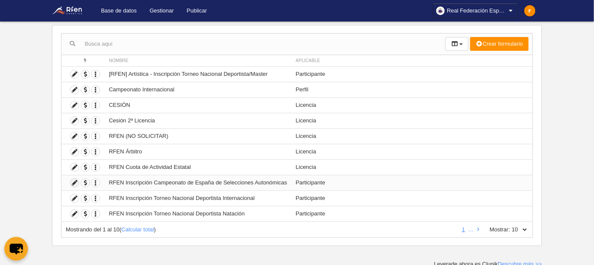  I want to click on a: Calcular total, so click(138, 229).